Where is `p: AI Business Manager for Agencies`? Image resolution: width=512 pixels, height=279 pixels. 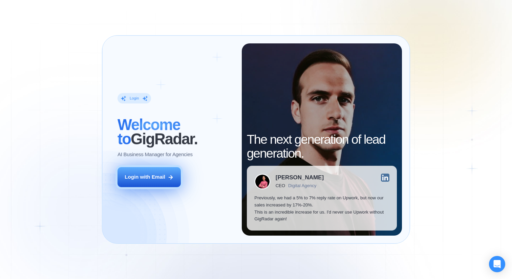 p: AI Business Manager for Agencies is located at coordinates (155, 155).